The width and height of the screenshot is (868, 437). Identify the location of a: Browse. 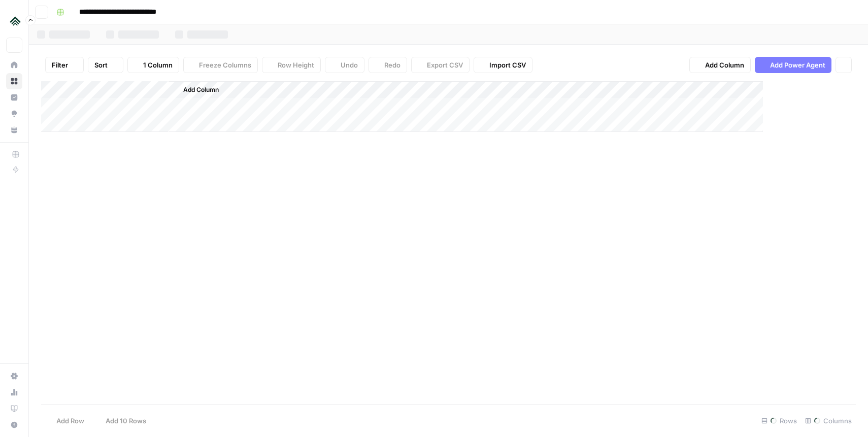
(14, 81).